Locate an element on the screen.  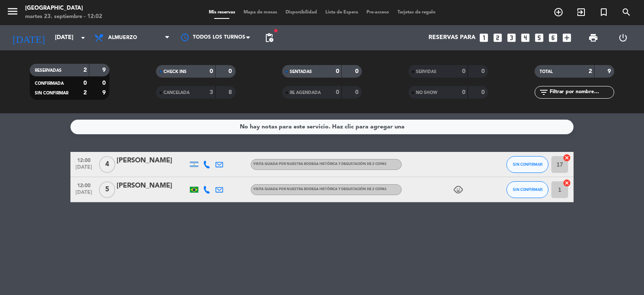
i: search is located at coordinates (626, 12).